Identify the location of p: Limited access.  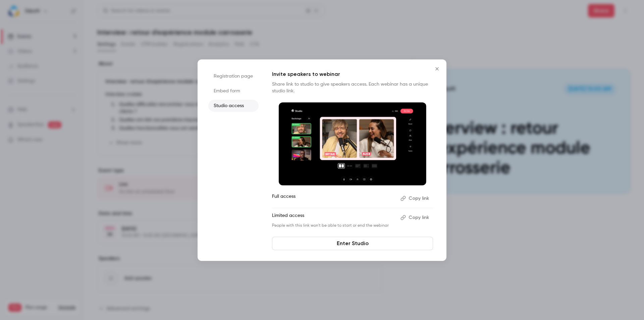
(334, 218).